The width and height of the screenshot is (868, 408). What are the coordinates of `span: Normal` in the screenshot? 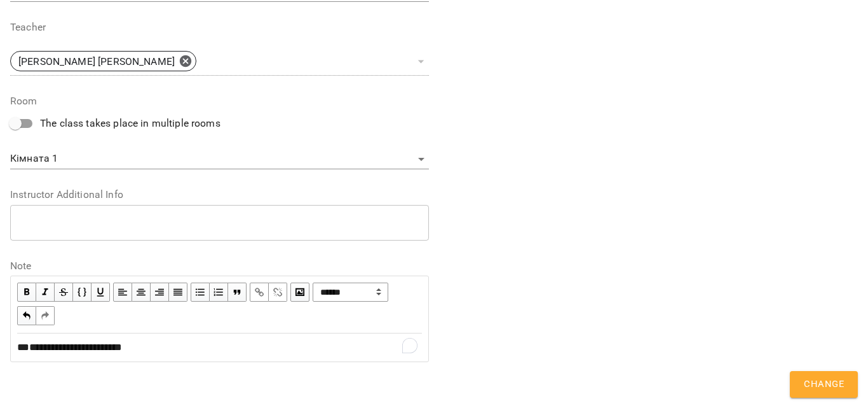 It's located at (350, 292).